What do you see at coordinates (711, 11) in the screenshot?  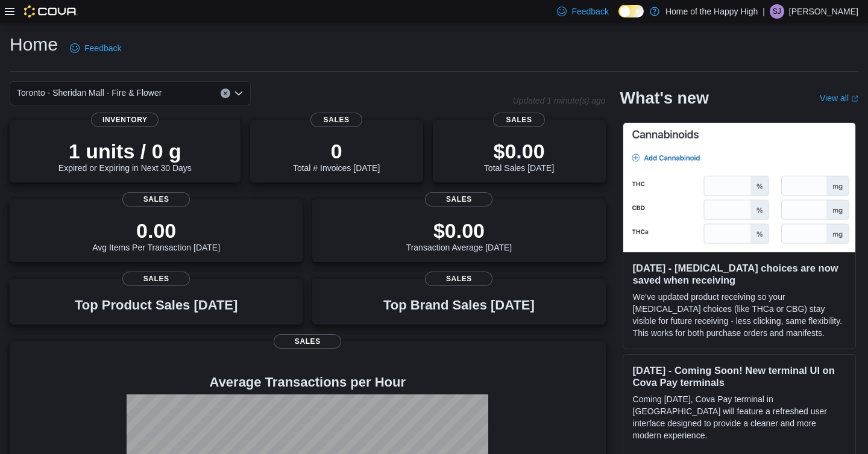 I see `p: Home of the Happy High` at bounding box center [711, 11].